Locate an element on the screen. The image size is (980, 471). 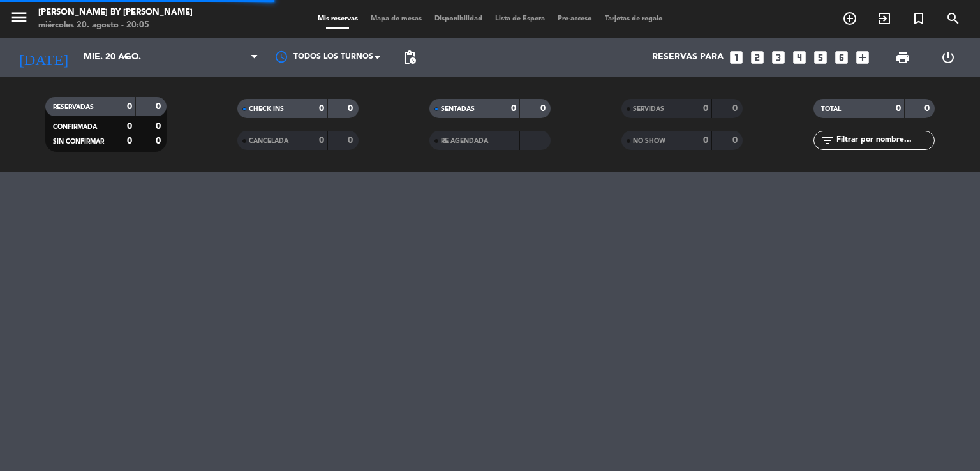
div: LOG OUT is located at coordinates (947, 57).